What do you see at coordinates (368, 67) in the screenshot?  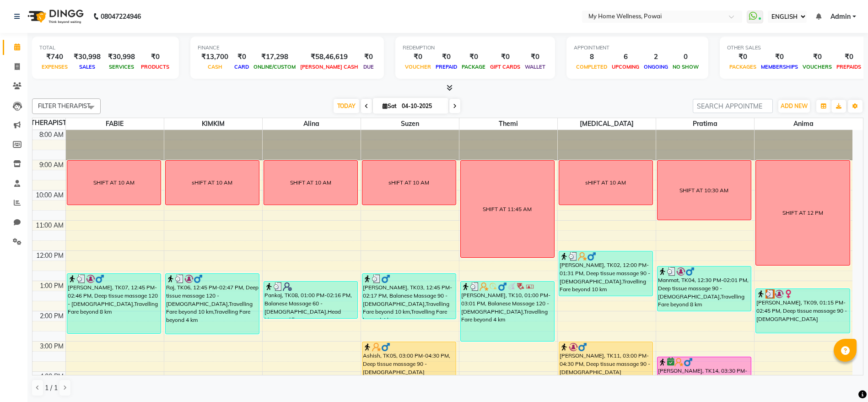 I see `span: DUE` at bounding box center [368, 67].